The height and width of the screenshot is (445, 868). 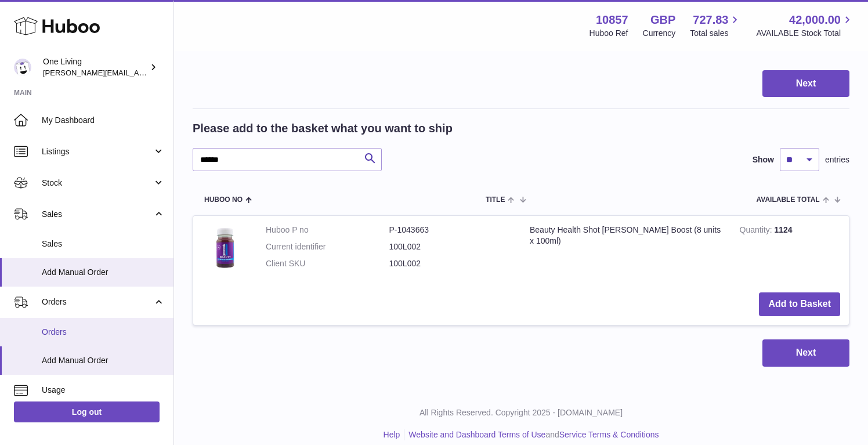 I want to click on span: Total sales, so click(x=715, y=33).